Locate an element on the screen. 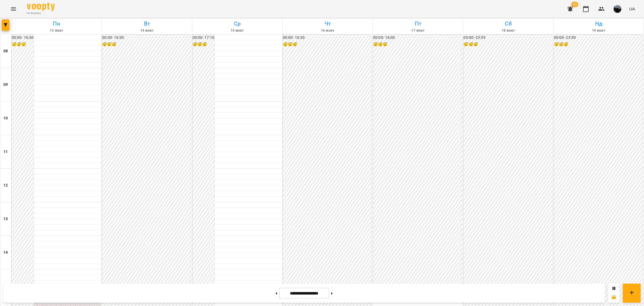 Image resolution: width=644 pixels, height=306 pixels. img: Voopty Logo is located at coordinates (41, 6).